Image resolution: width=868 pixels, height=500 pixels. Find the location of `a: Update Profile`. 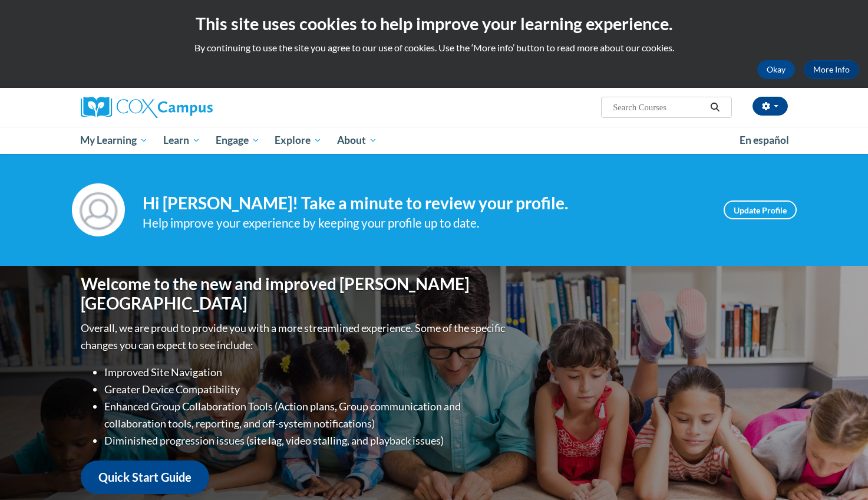

a: Update Profile is located at coordinates (760, 209).